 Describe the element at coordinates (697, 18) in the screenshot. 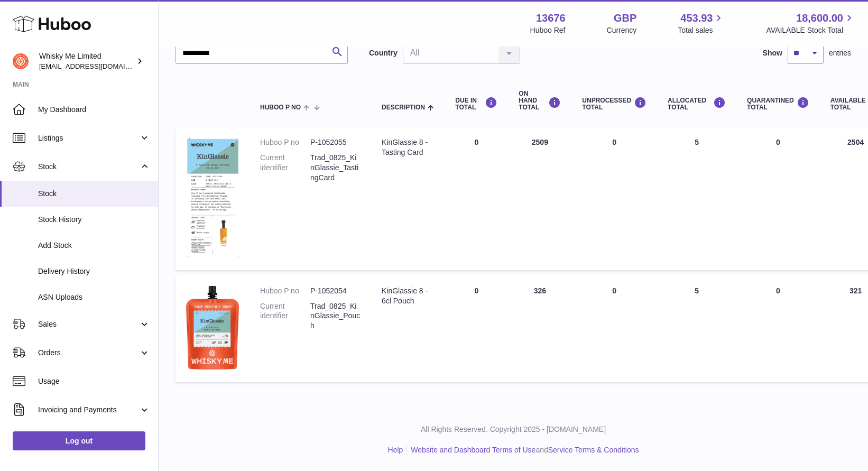

I see `span: 453.93` at that location.